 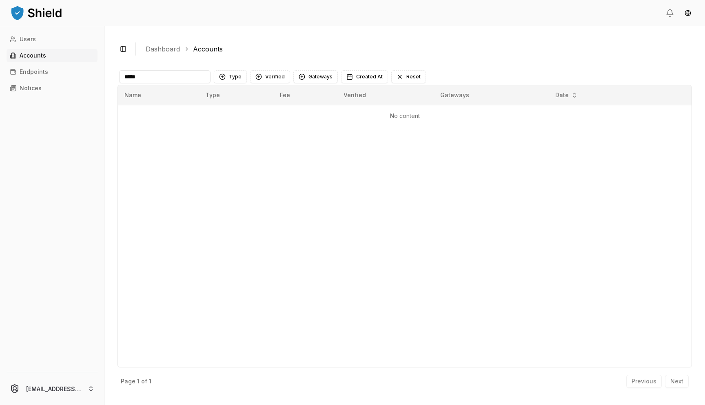 What do you see at coordinates (28, 39) in the screenshot?
I see `p: Users` at bounding box center [28, 39].